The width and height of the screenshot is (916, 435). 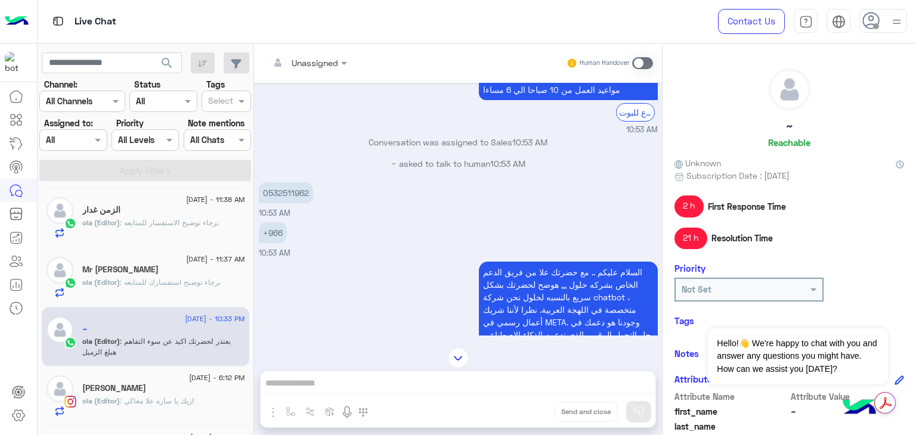 I want to click on label: Status, so click(x=147, y=84).